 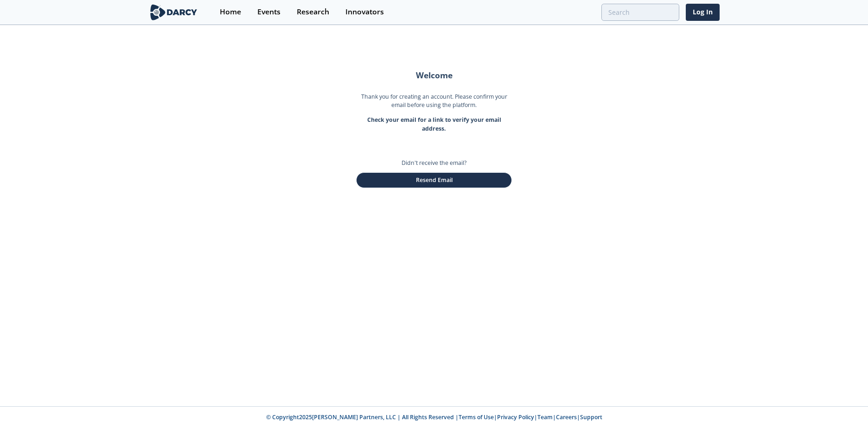 What do you see at coordinates (566, 417) in the screenshot?
I see `a: Careers` at bounding box center [566, 417].